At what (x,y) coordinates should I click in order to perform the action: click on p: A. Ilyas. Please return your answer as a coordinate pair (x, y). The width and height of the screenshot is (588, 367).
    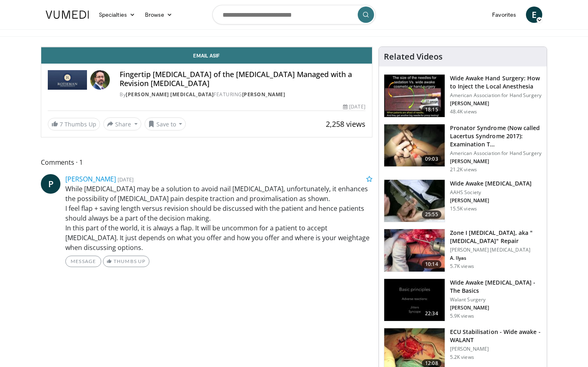
    Looking at the image, I should click on (496, 258).